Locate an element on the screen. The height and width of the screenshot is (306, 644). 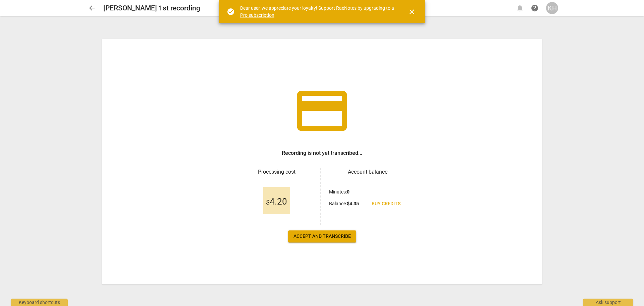
p: Balance : is located at coordinates (344, 204).